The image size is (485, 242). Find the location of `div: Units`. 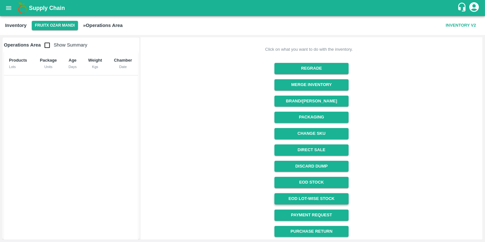

div: Units is located at coordinates (48, 67).